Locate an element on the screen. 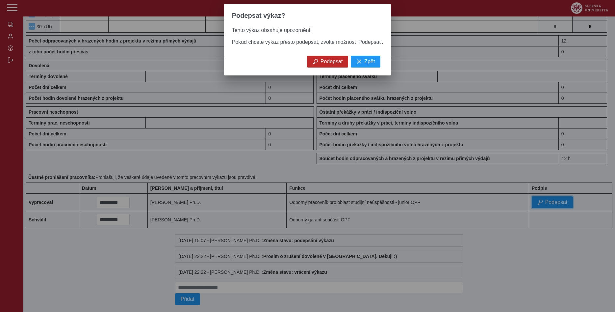  span: Tento výkaz obsahuje upozornění! Pokud chcete výkaz přesto podepsat, zvolte možnost 'Podepsat'. is located at coordinates (308, 36).